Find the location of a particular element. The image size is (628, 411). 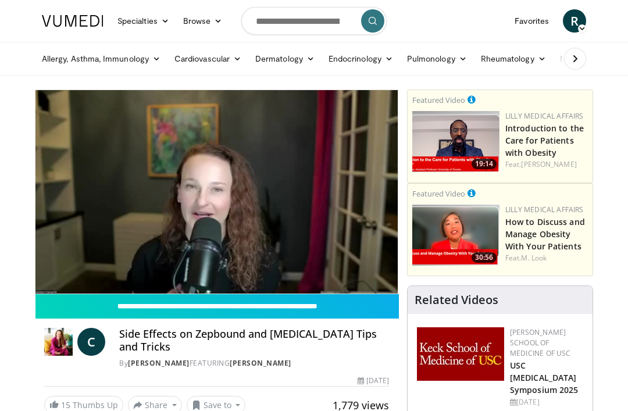

a: Allergy, Asthma, Immunology is located at coordinates (101, 59).